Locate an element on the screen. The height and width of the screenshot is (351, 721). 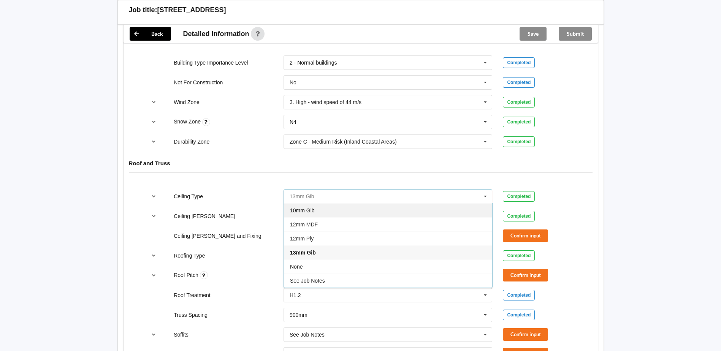
span: 13mm Gib is located at coordinates (303, 253).